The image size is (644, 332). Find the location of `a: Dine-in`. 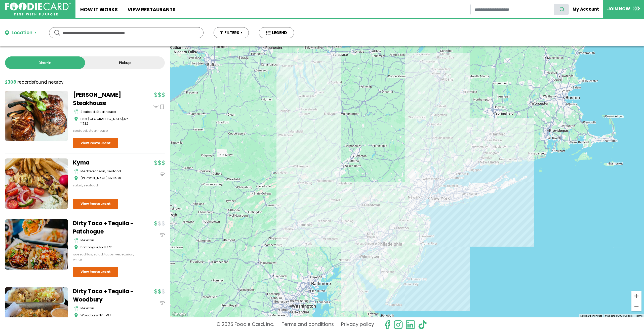

a: Dine-in is located at coordinates (45, 63).